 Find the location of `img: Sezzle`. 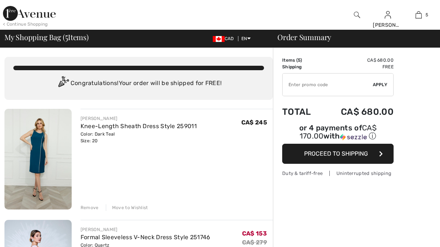

img: Sezzle is located at coordinates (353, 137).